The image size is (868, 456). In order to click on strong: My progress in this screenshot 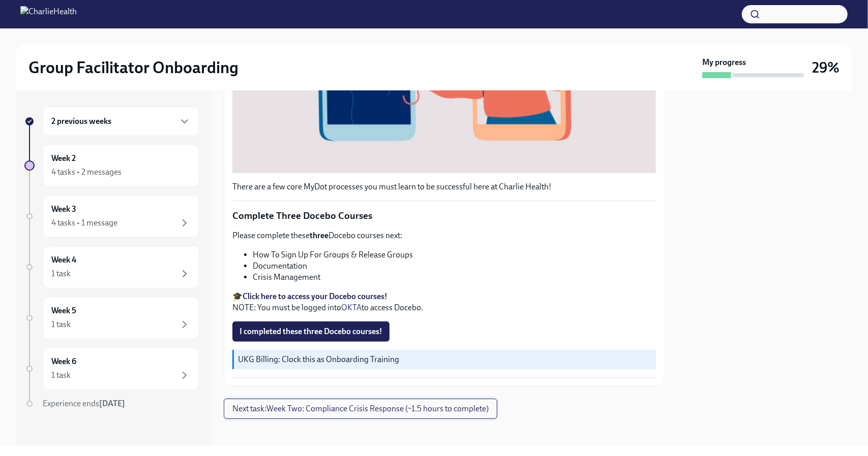, I will do `click(724, 62)`.